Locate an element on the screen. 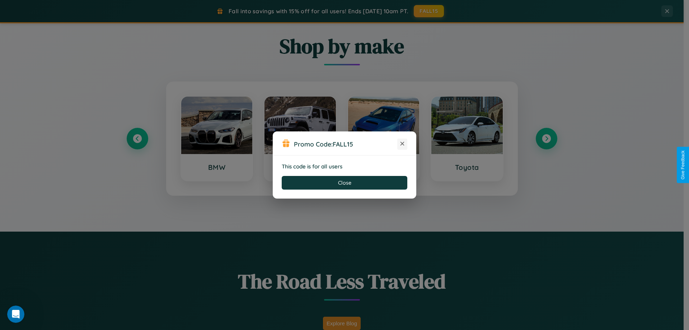  button: Close is located at coordinates (344, 183).